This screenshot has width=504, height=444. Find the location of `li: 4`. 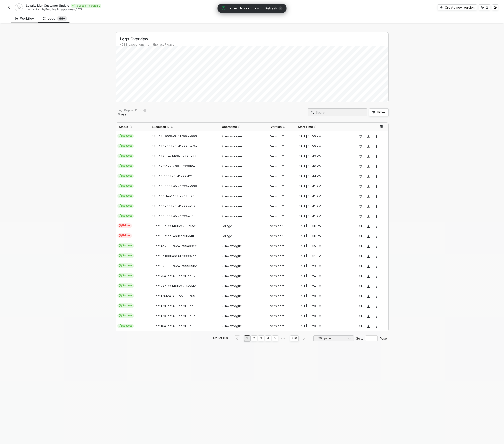

li: 4 is located at coordinates (268, 338).